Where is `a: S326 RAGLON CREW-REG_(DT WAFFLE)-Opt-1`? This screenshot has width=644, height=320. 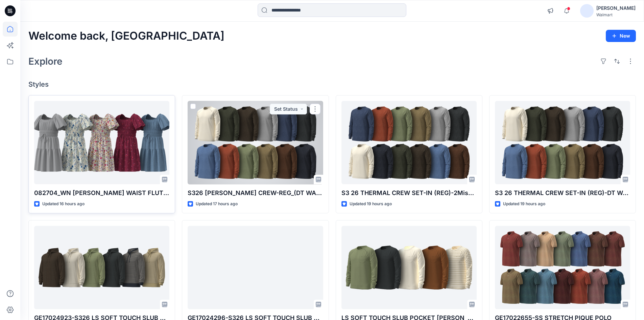 a: S326 RAGLON CREW-REG_(DT WAFFLE)-Opt-1 is located at coordinates (255, 143).